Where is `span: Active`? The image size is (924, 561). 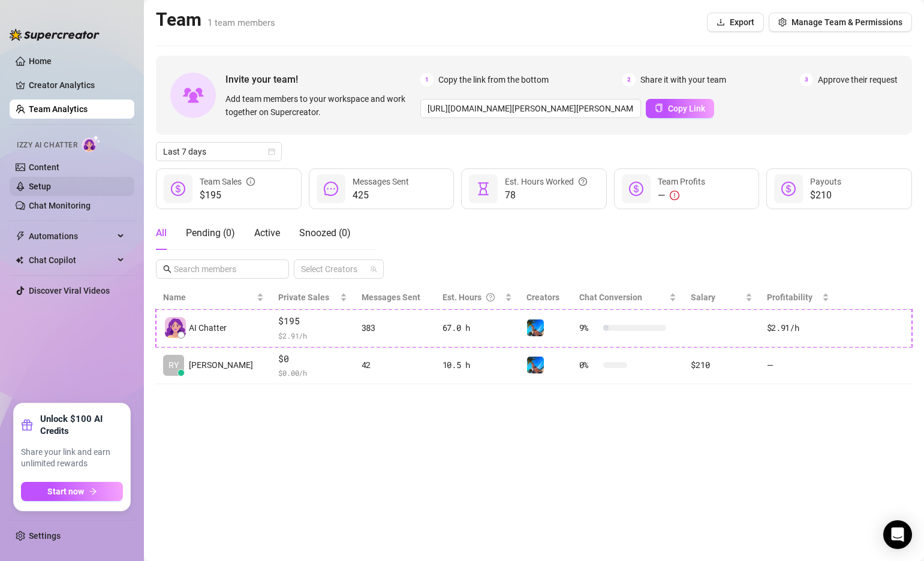 span: Active is located at coordinates (267, 232).